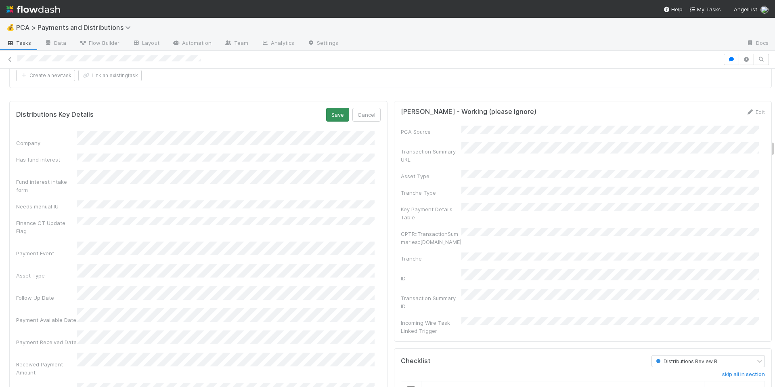  What do you see at coordinates (236, 44) in the screenshot?
I see `a: Team` at bounding box center [236, 44].